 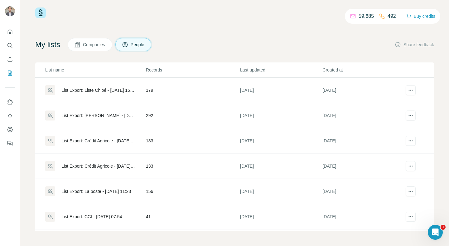 I want to click on p: List name, so click(x=95, y=70).